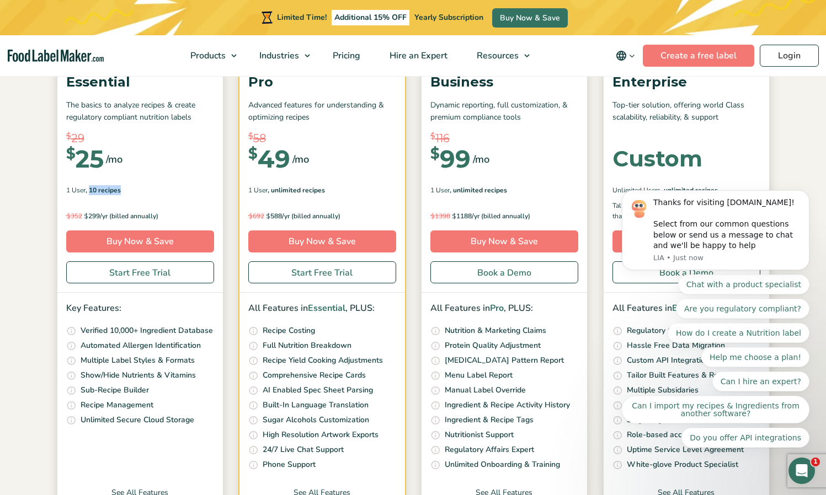 The height and width of the screenshot is (495, 826). What do you see at coordinates (507, 405) in the screenshot?
I see `p: Ingredient & Recipe Activity History` at bounding box center [507, 405].